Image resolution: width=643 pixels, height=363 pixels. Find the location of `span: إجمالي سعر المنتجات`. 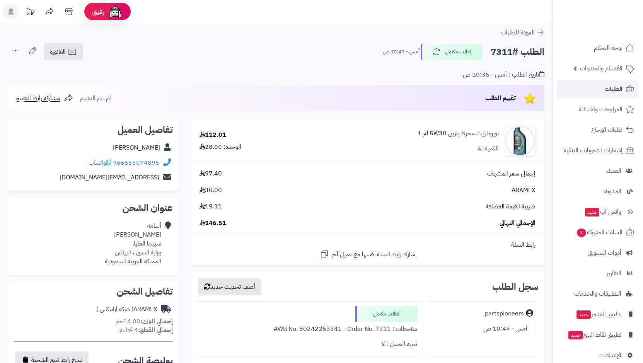

span: إجمالي سعر المنتجات is located at coordinates (511, 174).